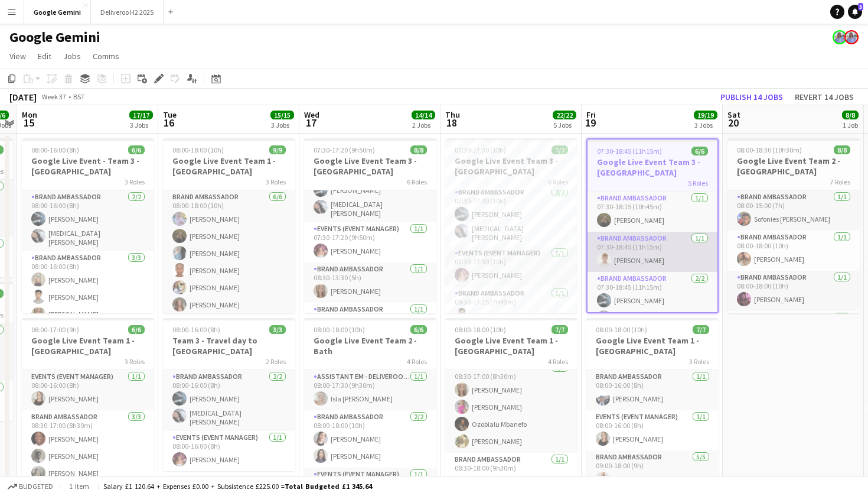 This screenshot has width=868, height=496. Describe the element at coordinates (852, 37) in the screenshot. I see `app-user-avatar: Lucy Hillier` at that location.